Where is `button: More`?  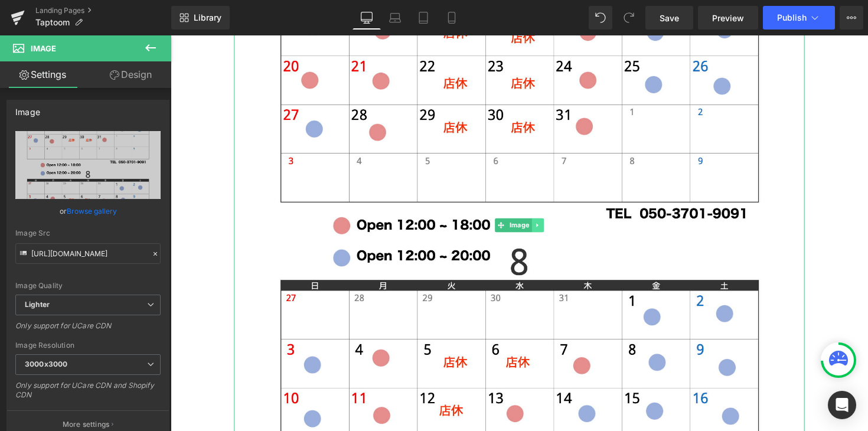 button: More is located at coordinates (851, 18).